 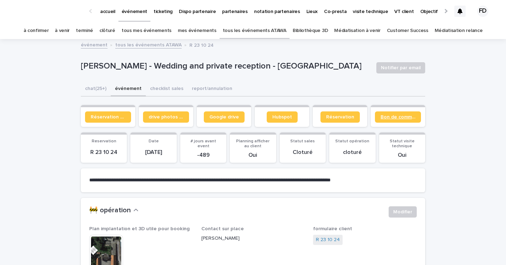 I want to click on span: Réservation client, so click(x=108, y=117).